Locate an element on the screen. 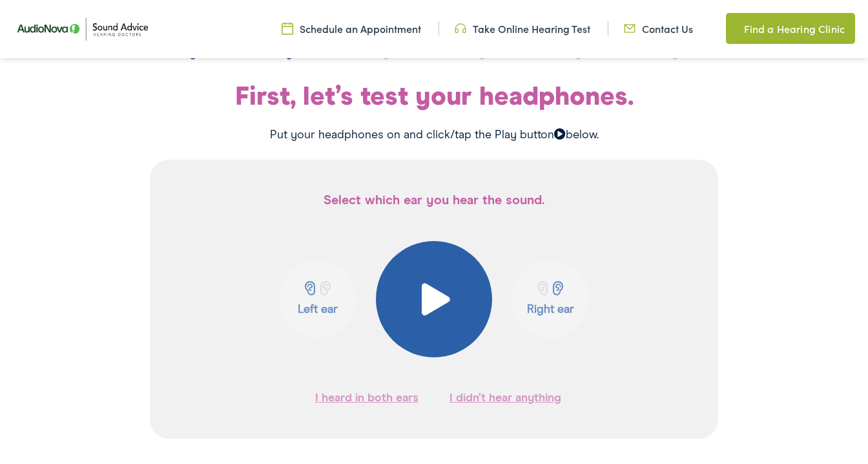  button: Right ear is located at coordinates (550, 299).